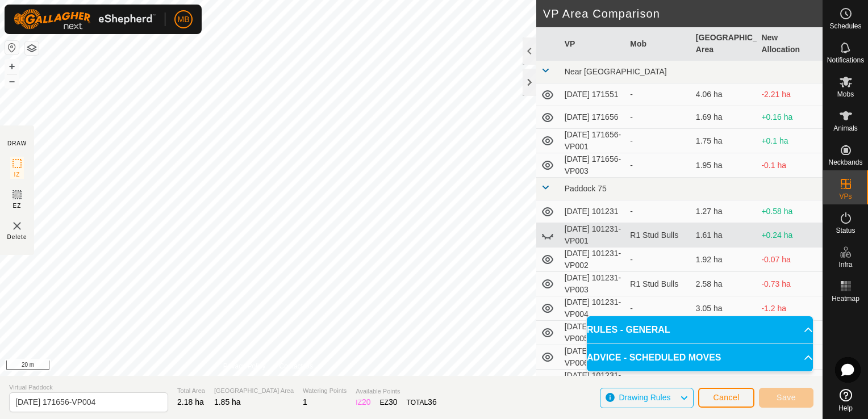  I want to click on a: Help, so click(845, 401).